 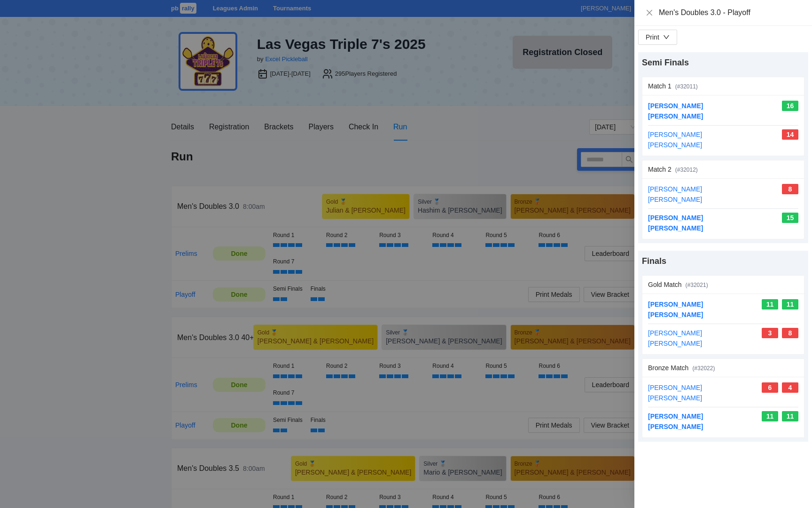 I want to click on span: Match 2, so click(x=660, y=169).